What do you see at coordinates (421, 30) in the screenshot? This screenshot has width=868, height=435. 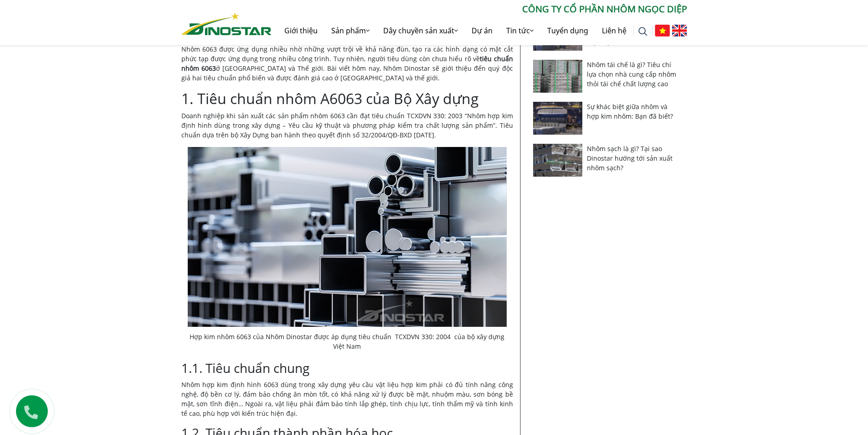 I see `a: Dây chuyền sản xuất` at bounding box center [421, 30].